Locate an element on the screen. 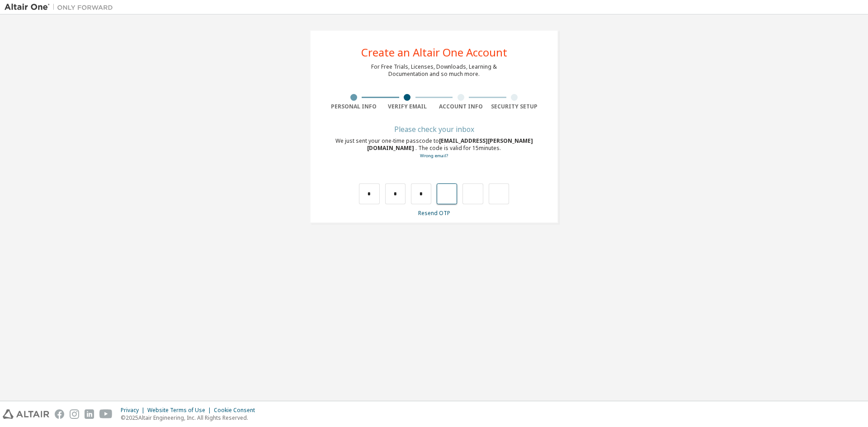 This screenshot has width=868, height=427. div: Cookie Consent is located at coordinates (237, 410).